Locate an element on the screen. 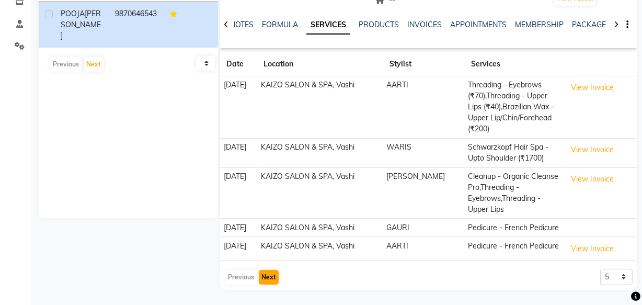 The image size is (642, 305). td: WARIS is located at coordinates (424, 153).